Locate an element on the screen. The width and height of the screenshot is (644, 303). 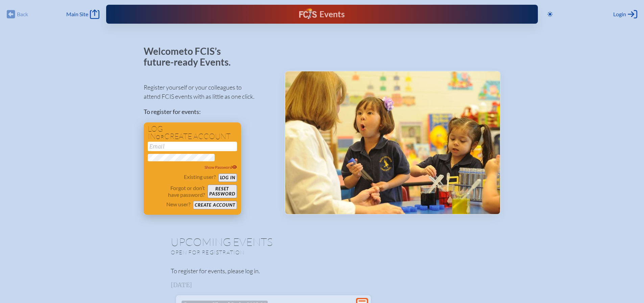
span: Main Site is located at coordinates (77, 14).